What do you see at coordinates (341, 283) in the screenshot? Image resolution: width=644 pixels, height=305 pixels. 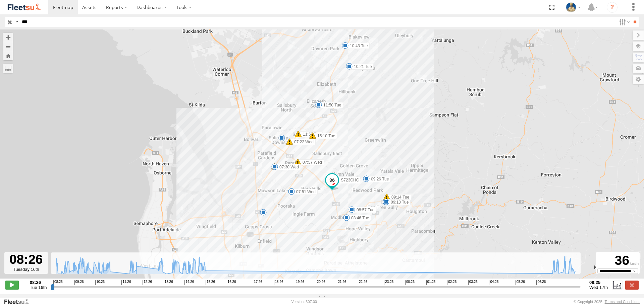 I see `span: 21:26` at bounding box center [341, 283].